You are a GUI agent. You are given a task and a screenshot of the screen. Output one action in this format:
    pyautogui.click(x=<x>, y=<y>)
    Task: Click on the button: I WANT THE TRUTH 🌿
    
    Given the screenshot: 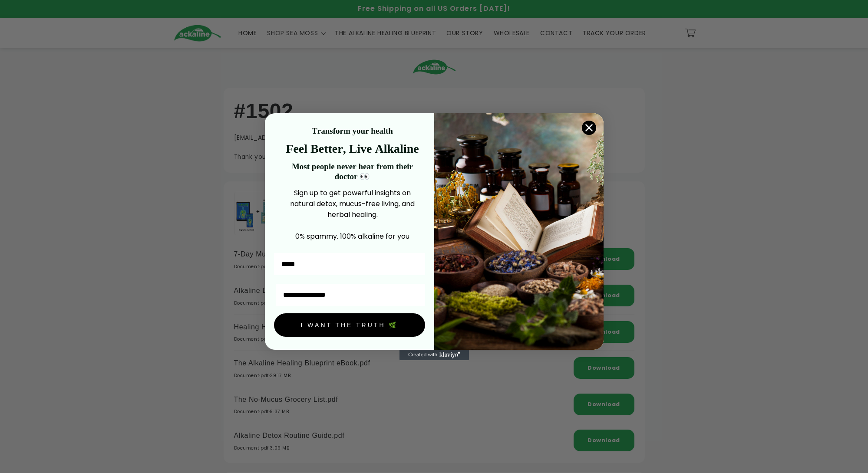 What is the action you would take?
    pyautogui.click(x=350, y=325)
    